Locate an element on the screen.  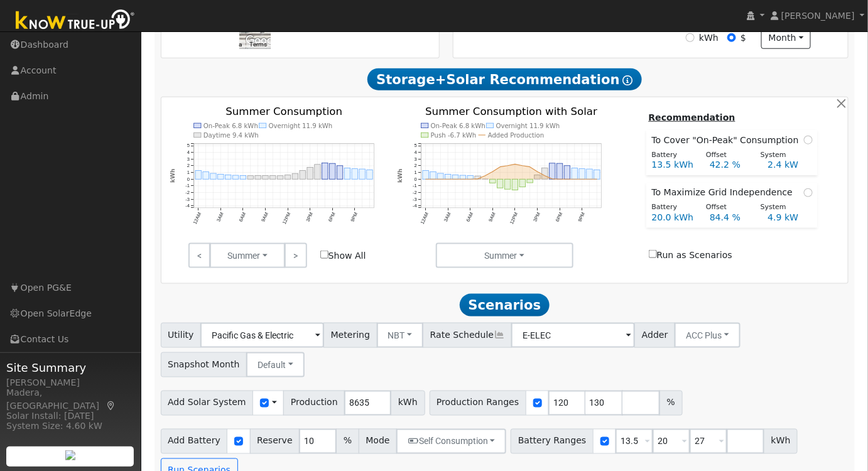
span: Scenarios is located at coordinates (505, 305).